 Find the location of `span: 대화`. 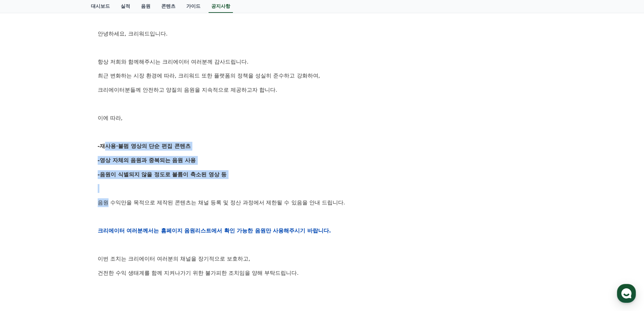

span: 대화 is located at coordinates (66, 228).